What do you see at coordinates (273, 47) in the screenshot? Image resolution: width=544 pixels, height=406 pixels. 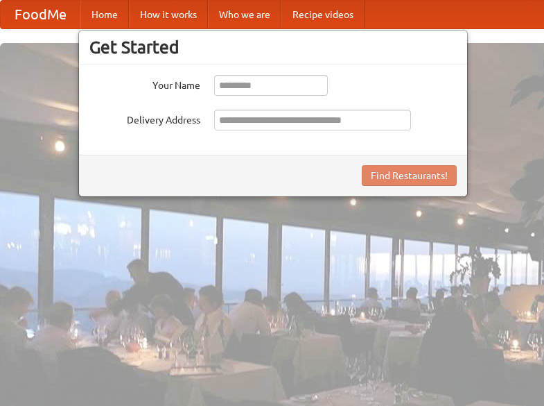 I see `h3: Get Started` at bounding box center [273, 47].